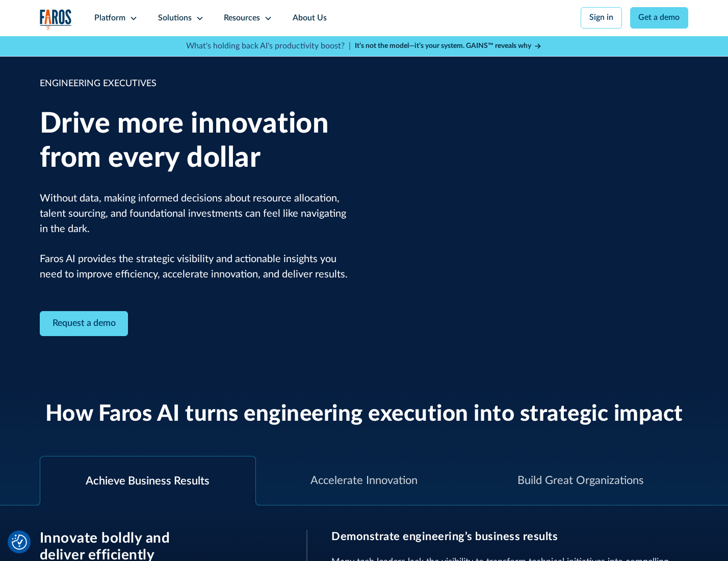  I want to click on a: Get a demo, so click(659, 18).